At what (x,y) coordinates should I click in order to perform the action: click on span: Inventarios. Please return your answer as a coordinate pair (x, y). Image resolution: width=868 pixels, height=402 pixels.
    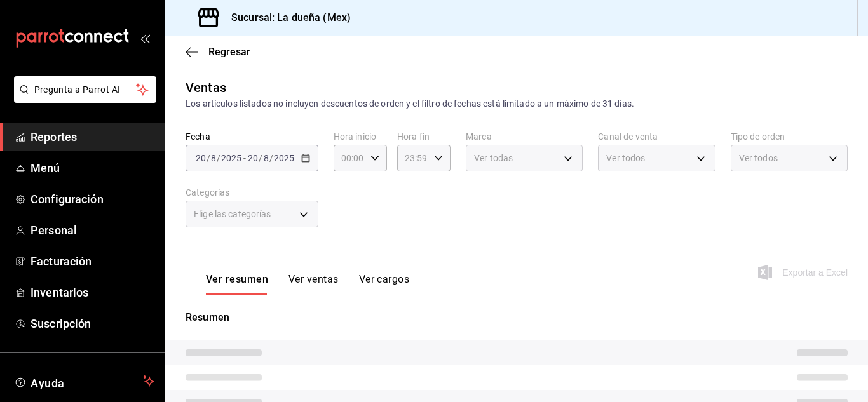
    Looking at the image, I should click on (92, 292).